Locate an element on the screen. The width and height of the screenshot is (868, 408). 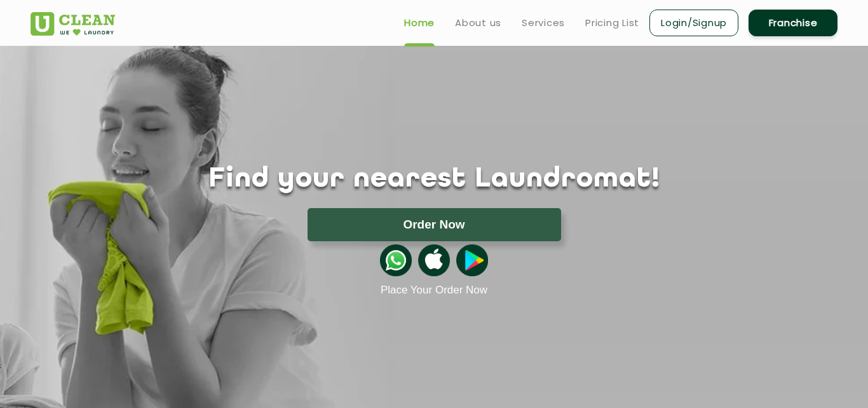
button: Order Now is located at coordinates (434, 224).